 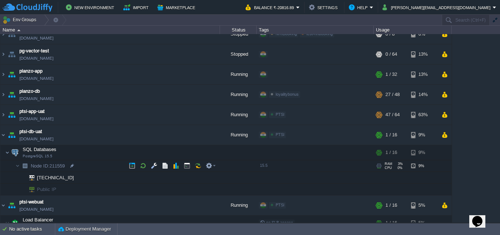 I want to click on div: 27 / 48, so click(x=393, y=95).